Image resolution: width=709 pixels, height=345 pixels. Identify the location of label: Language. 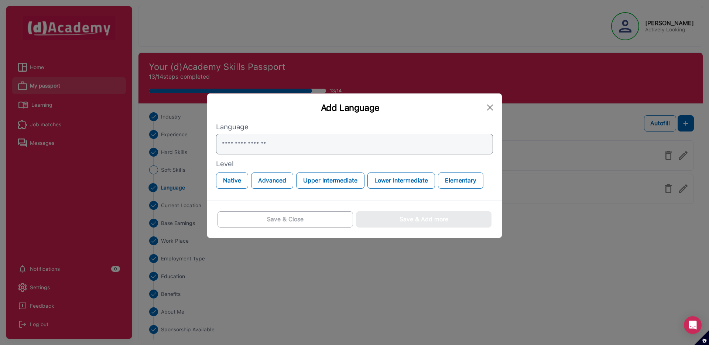
(355, 127).